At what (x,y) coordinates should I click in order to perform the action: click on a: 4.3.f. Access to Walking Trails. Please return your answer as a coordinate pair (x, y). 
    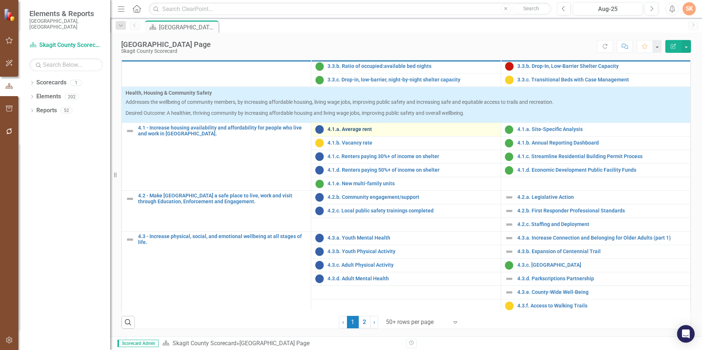
    Looking at the image, I should click on (602, 306).